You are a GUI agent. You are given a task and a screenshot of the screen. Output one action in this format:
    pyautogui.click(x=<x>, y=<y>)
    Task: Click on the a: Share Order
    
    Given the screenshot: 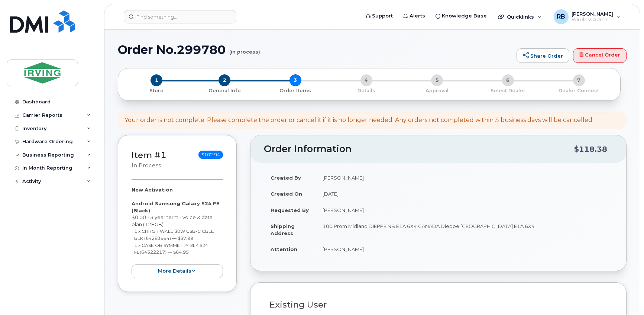 What is the action you would take?
    pyautogui.click(x=543, y=56)
    